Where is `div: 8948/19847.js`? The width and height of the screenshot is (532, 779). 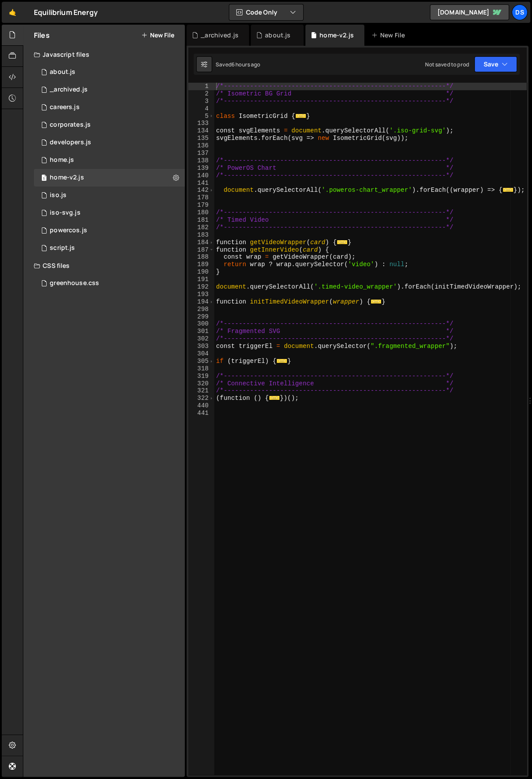
div: 8948/19847.js is located at coordinates (109, 72).